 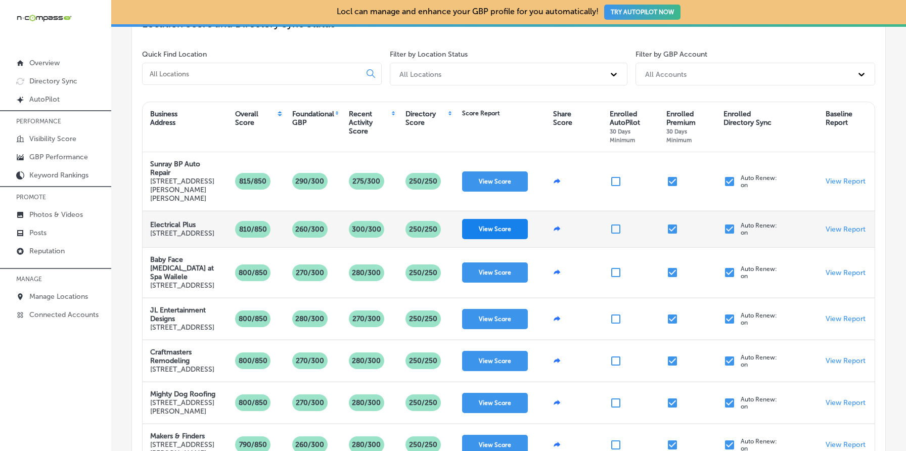 I want to click on strong: Makers & Finders, so click(x=177, y=436).